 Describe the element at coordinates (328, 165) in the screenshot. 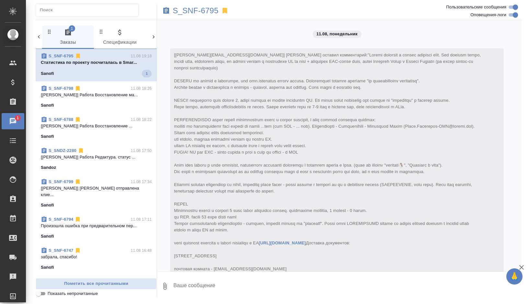

I see `span: "Loremi dolorsit a consec adipisci elit. Sed doeiusm tempo, incidi utla, etdolorem aliqu, en admi...` at that location.